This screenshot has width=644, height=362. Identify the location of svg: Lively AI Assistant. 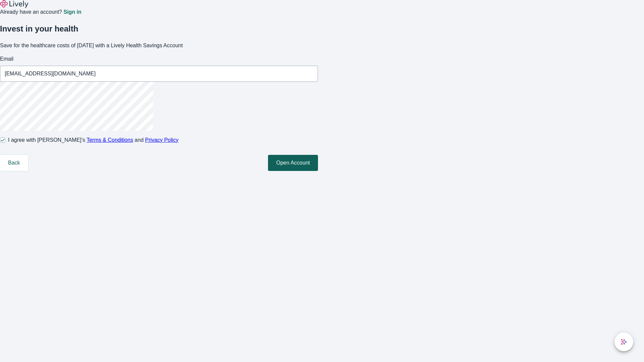
(624, 341).